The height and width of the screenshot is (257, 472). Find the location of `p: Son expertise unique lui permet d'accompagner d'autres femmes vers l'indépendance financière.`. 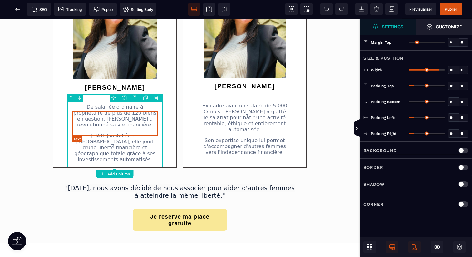

p: Son expertise unique lui permet d'accompagner d'autres femmes vers l'indépendance financière. is located at coordinates (245, 127).